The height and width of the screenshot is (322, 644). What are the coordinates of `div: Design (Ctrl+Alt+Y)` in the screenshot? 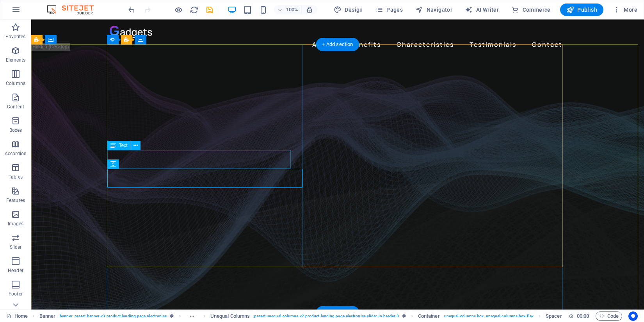 It's located at (348, 10).